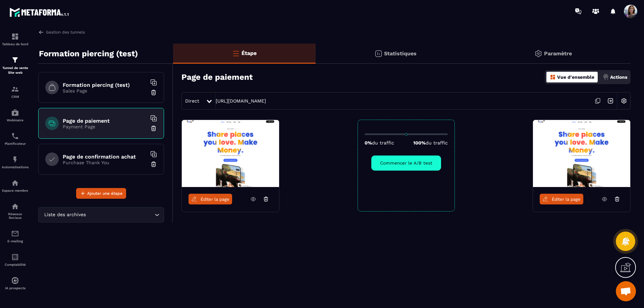 The height and width of the screenshot is (308, 644). I want to click on img: actions.d6e523a2.png, so click(606, 77).